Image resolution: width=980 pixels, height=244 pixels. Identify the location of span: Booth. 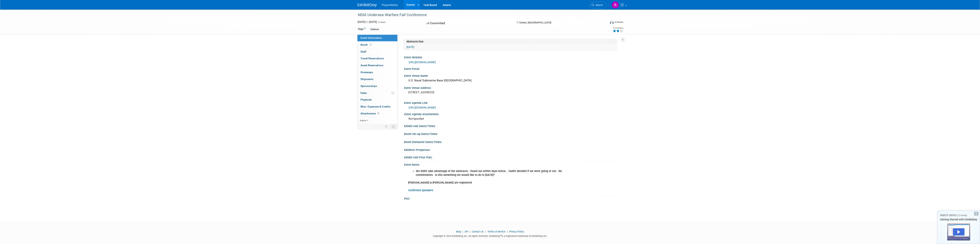
(367, 44).